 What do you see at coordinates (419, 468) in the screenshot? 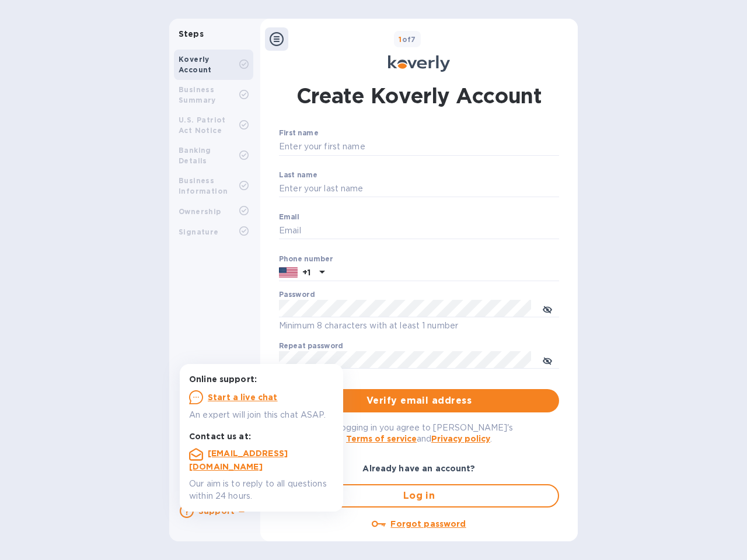
I see `b: Already have an account?` at bounding box center [419, 468].